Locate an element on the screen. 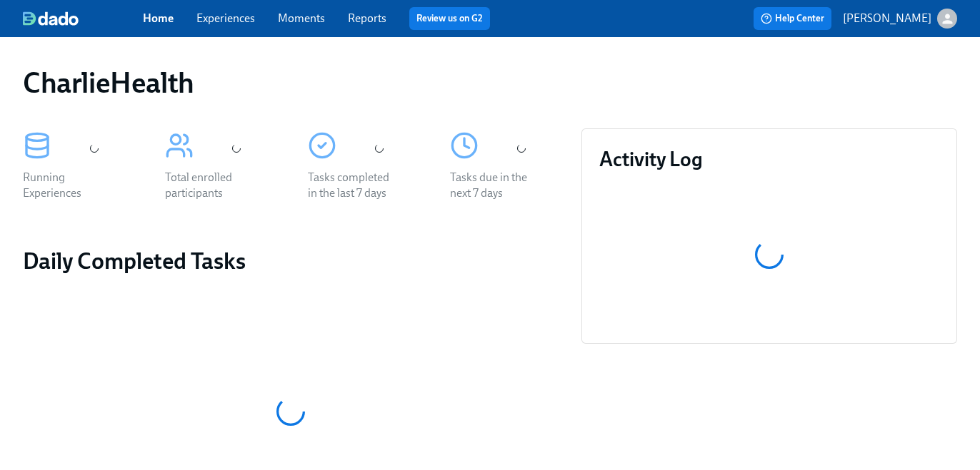 The height and width of the screenshot is (470, 980). a: Home is located at coordinates (158, 18).